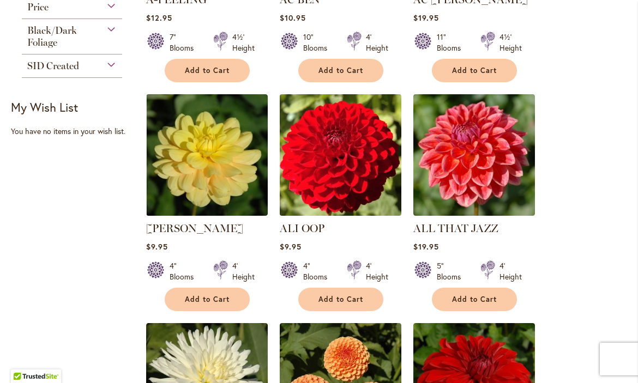 The height and width of the screenshot is (383, 638). Describe the element at coordinates (75, 131) in the screenshot. I see `div: You have no items in your wish list.` at that location.